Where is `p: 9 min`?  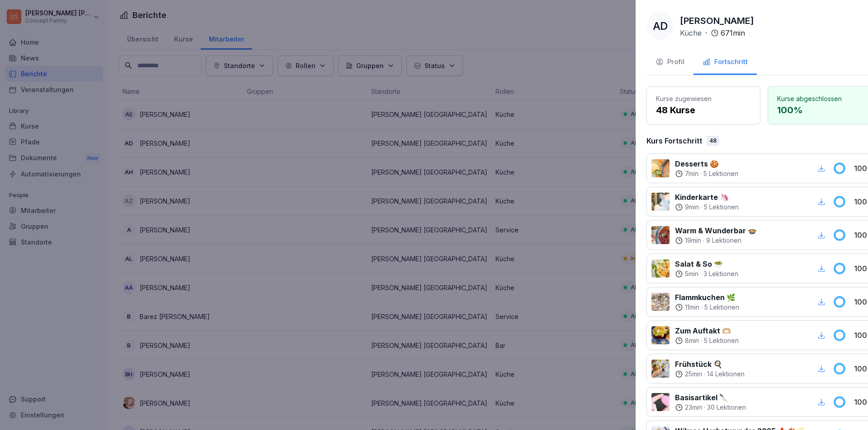
p: 9 min is located at coordinates (692, 208).